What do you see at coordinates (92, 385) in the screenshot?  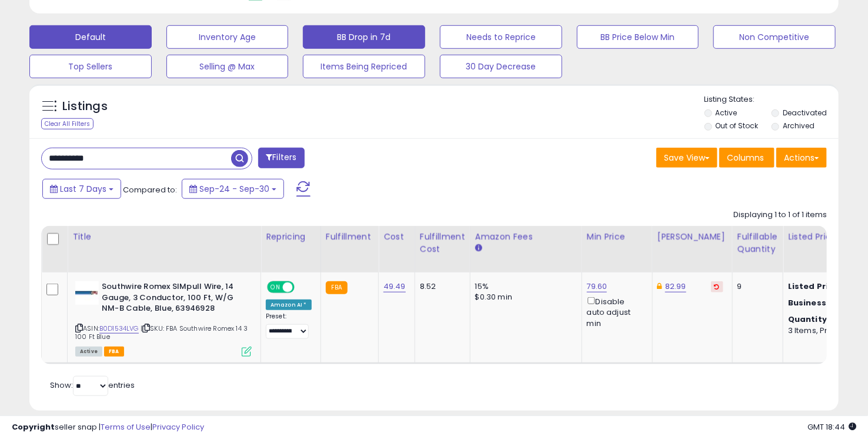 I see `span: Show: entries` at bounding box center [92, 385].